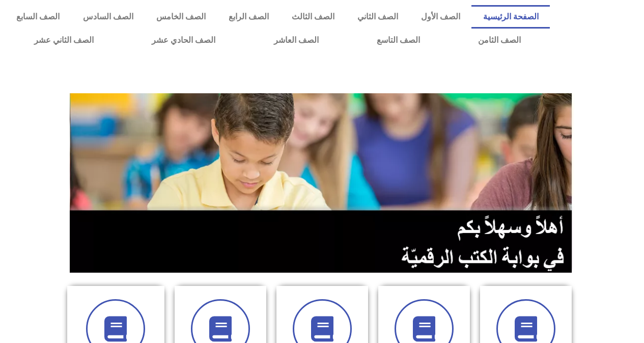 Image resolution: width=644 pixels, height=343 pixels. I want to click on a: الصف الحادي عشر, so click(183, 40).